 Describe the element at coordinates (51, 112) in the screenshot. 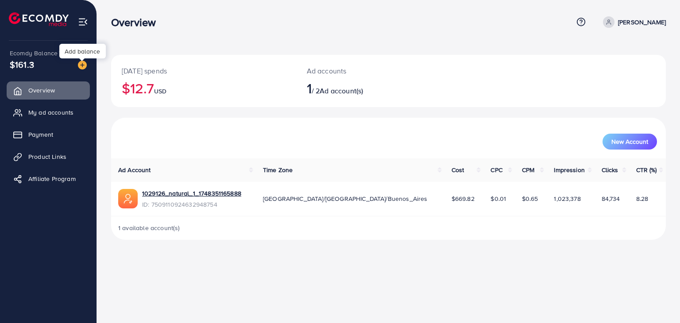

I see `span: My ad accounts` at that location.